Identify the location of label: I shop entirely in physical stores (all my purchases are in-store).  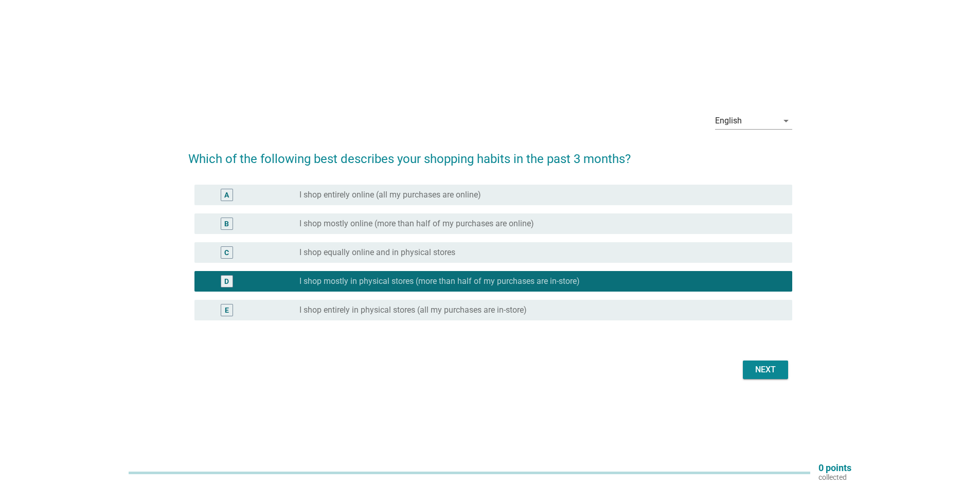
(413, 310).